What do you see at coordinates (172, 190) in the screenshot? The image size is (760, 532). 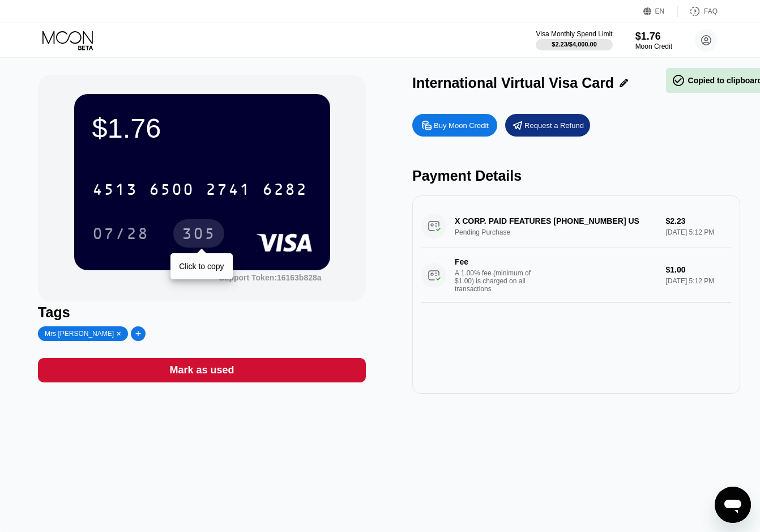 I see `div: 6500` at bounding box center [172, 190].